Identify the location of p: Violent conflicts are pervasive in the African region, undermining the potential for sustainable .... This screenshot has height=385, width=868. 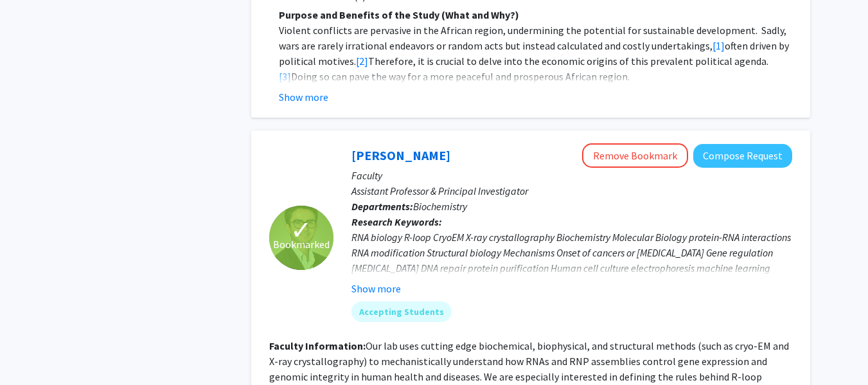
(535, 53).